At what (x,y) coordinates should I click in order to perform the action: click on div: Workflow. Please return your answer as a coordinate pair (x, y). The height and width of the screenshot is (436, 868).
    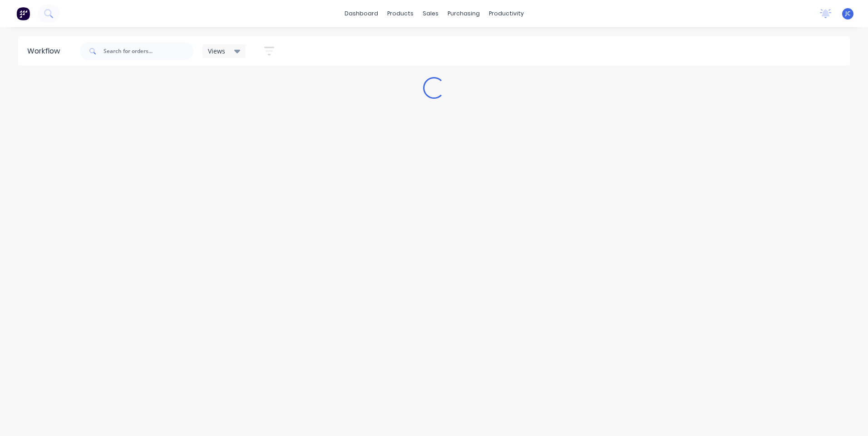
    Looking at the image, I should click on (46, 52).